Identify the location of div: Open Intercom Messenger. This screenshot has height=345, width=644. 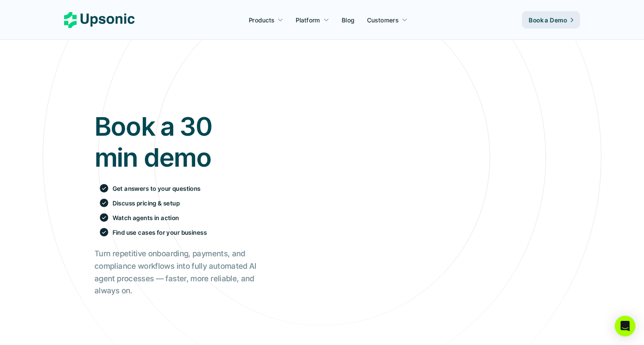
(625, 326).